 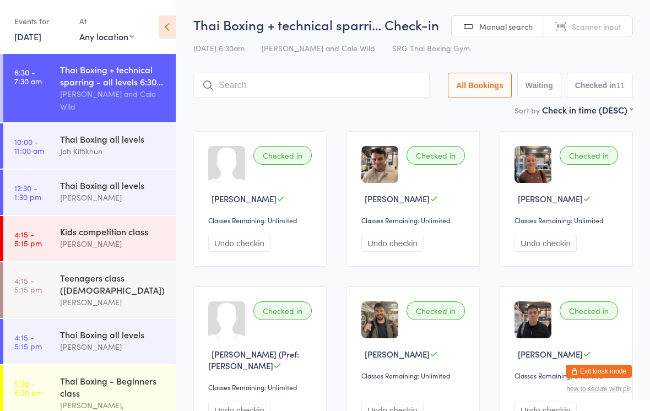 What do you see at coordinates (89, 146) in the screenshot?
I see `a: 10:00 -11:00 amThai Boxing all levelsJoh Kittikhun` at bounding box center [89, 146].